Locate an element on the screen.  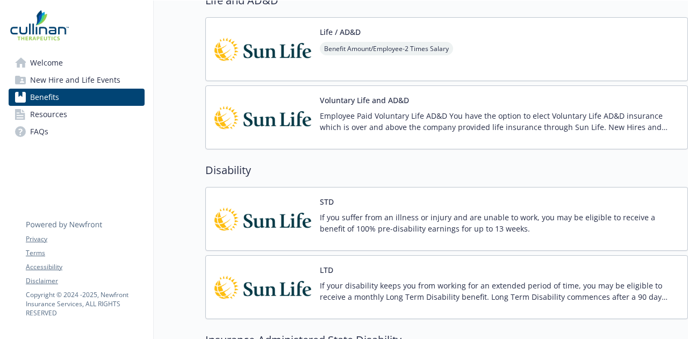
a: New Hire and Life Events is located at coordinates (76, 80).